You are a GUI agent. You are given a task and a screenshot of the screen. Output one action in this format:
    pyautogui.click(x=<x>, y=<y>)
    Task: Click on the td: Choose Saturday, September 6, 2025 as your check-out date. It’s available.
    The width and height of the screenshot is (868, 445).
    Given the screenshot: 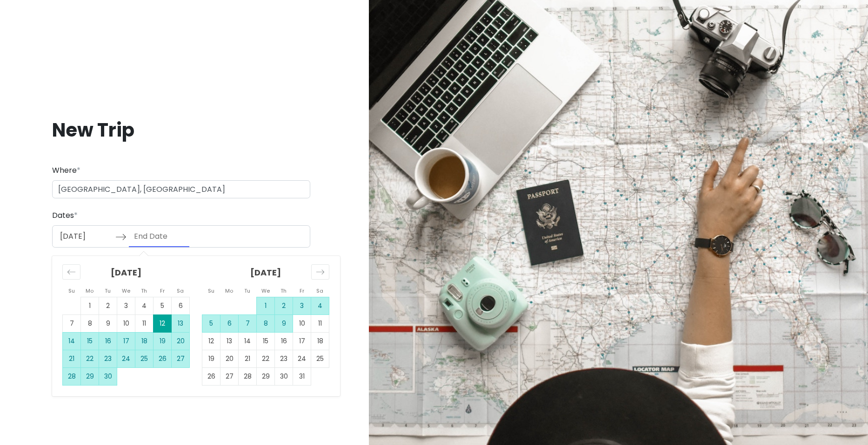 What is the action you would take?
    pyautogui.click(x=181, y=306)
    